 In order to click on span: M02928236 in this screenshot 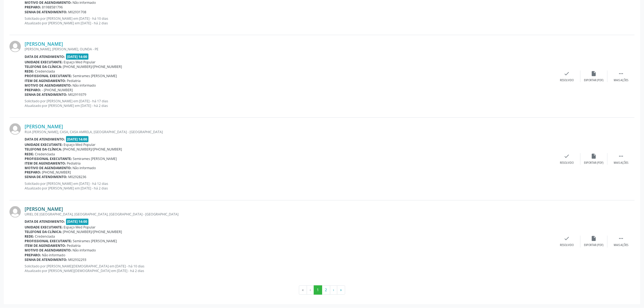, I will do `click(77, 177)`.